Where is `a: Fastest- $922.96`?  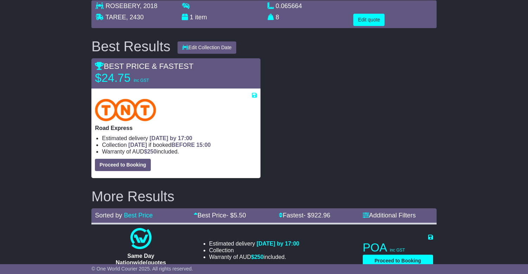
a: Fastest- $922.96 is located at coordinates (305, 216).